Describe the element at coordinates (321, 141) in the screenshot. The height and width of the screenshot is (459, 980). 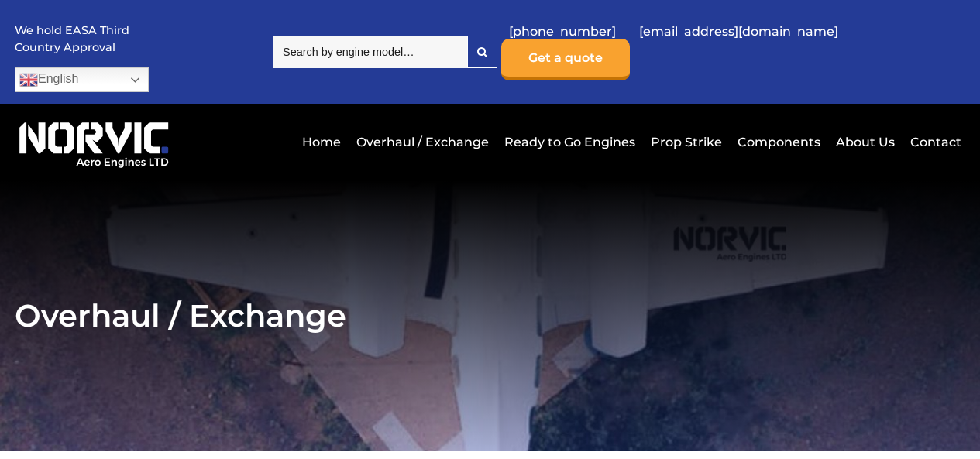
I see `a: Home` at that location.